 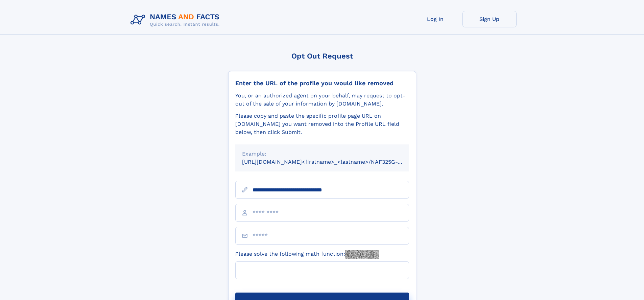 I want to click on div: You, or an authorized agent on your behalf, may request to opt-out of the sale of your informatio..., so click(x=322, y=100).